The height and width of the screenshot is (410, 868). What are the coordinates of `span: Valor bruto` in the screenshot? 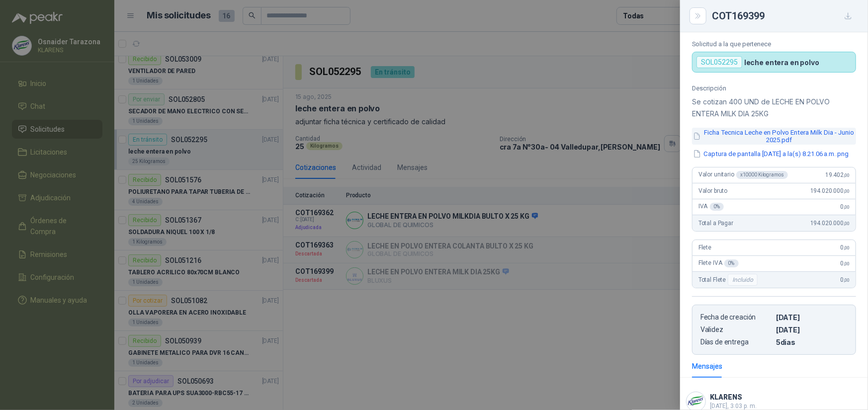 It's located at (713, 191).